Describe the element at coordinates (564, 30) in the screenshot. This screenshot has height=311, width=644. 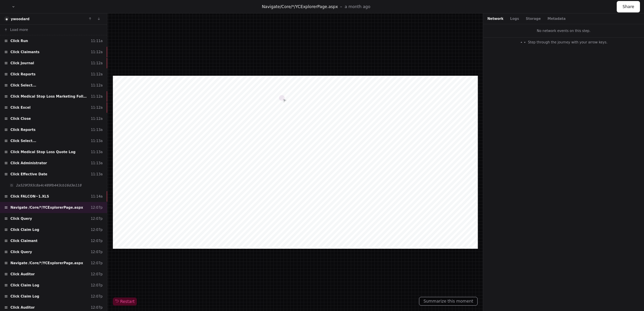
I see `div: No network events on this step.` at that location.